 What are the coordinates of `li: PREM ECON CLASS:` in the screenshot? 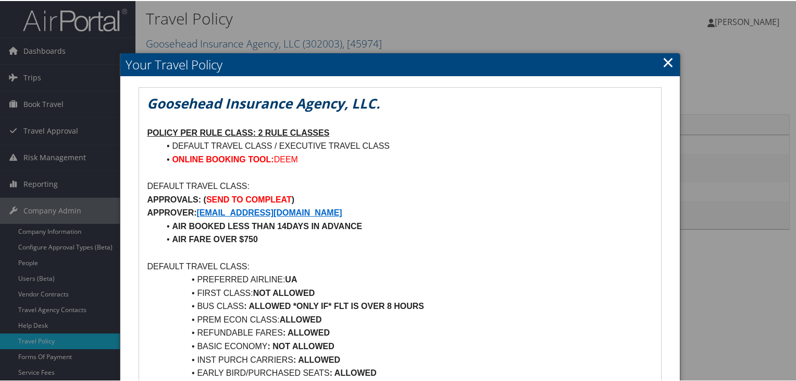 It's located at (406, 318).